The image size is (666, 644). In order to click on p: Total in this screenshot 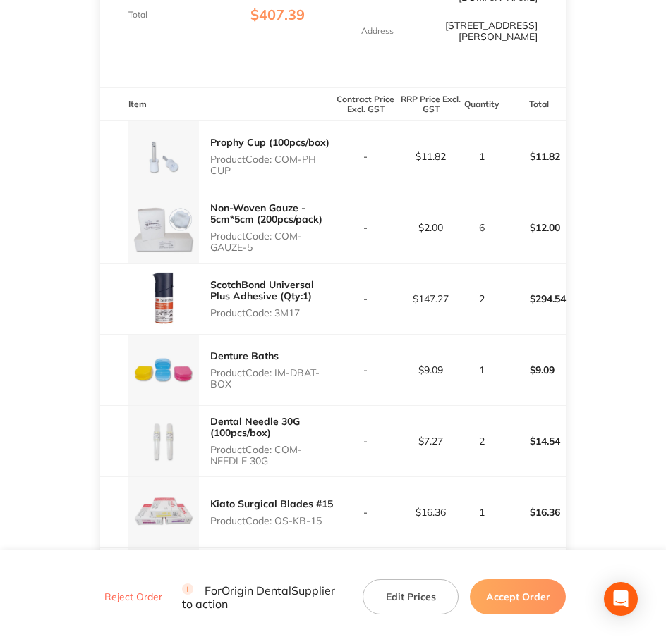, I will do `click(137, 15)`.